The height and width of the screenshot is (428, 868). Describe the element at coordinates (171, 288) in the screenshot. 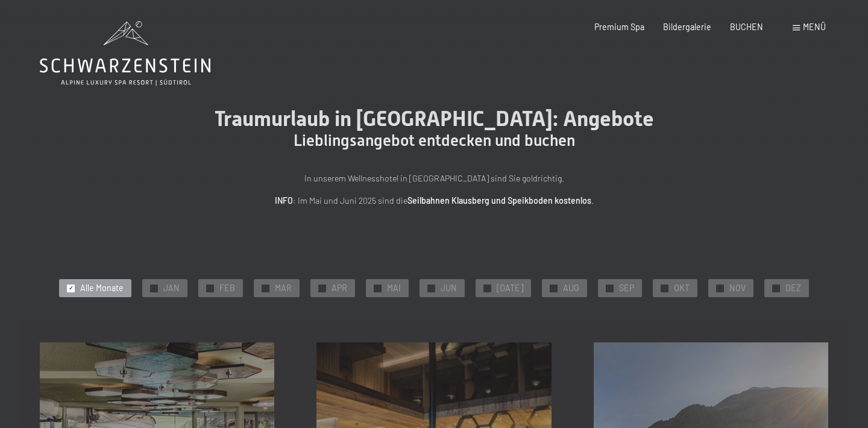

I see `span: JAN` at that location.